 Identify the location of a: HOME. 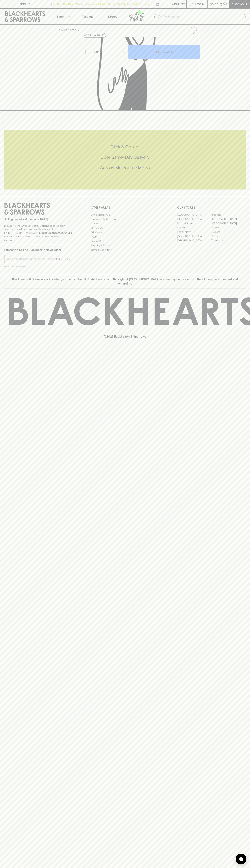
(63, 30).